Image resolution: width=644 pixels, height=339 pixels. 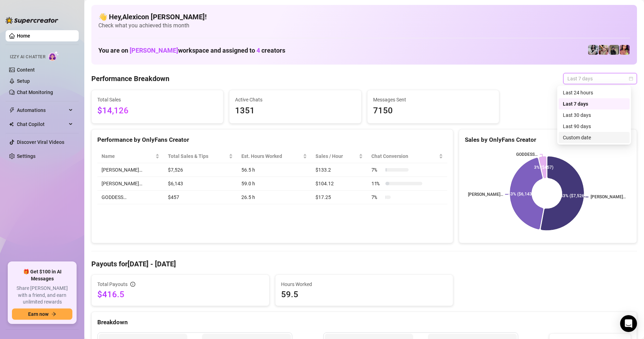 I want to click on a: Chat Monitoring, so click(x=35, y=92).